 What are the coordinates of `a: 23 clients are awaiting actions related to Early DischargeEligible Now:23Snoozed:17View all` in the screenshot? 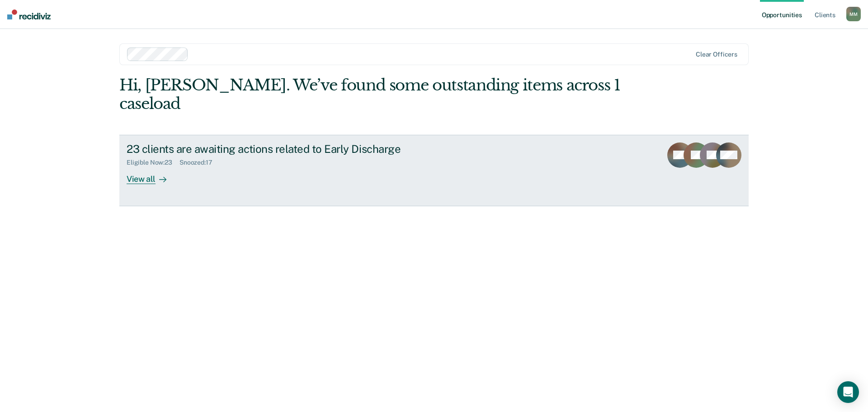 It's located at (434, 171).